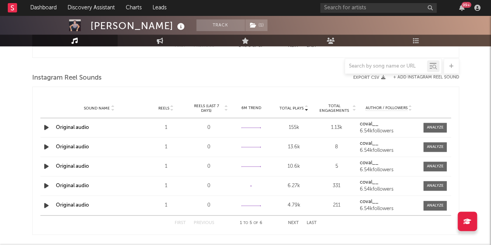 The image size is (491, 245). What do you see at coordinates (462, 8) in the screenshot?
I see `button: 99+` at bounding box center [462, 8].